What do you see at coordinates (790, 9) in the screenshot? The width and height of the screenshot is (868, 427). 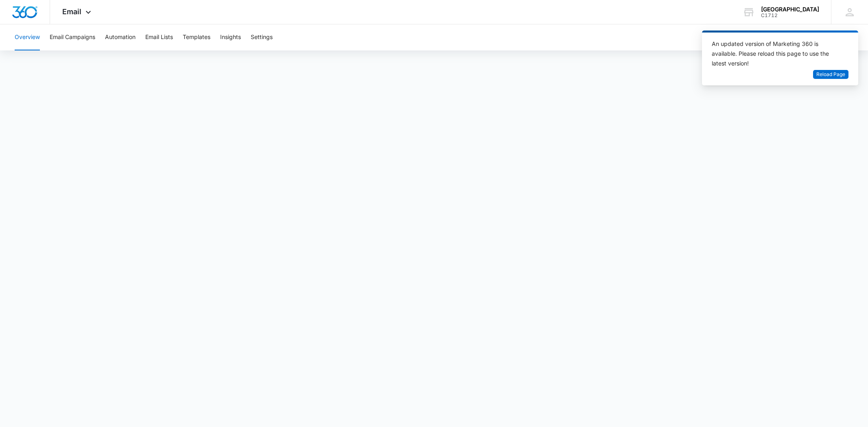 I see `div: account name` at bounding box center [790, 9].